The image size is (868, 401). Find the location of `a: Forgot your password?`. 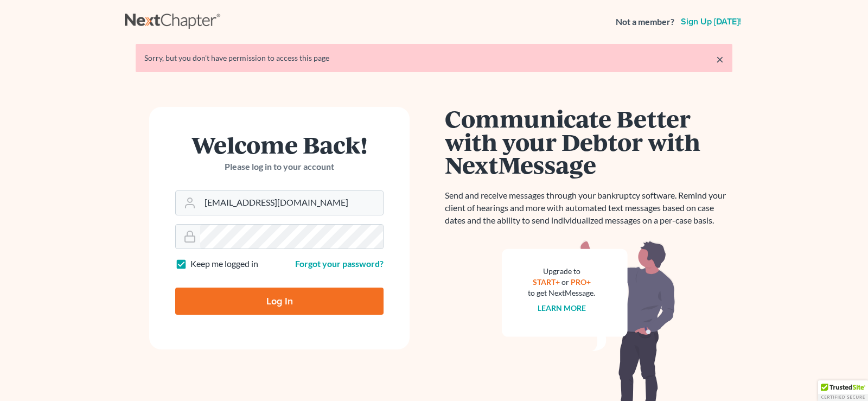

a: Forgot your password? is located at coordinates (339, 263).